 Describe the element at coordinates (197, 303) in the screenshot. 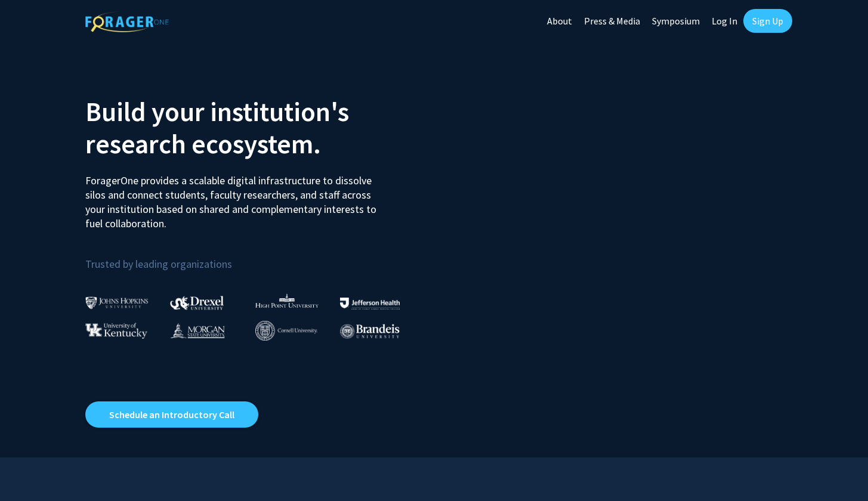

I see `img: Drexel University` at that location.